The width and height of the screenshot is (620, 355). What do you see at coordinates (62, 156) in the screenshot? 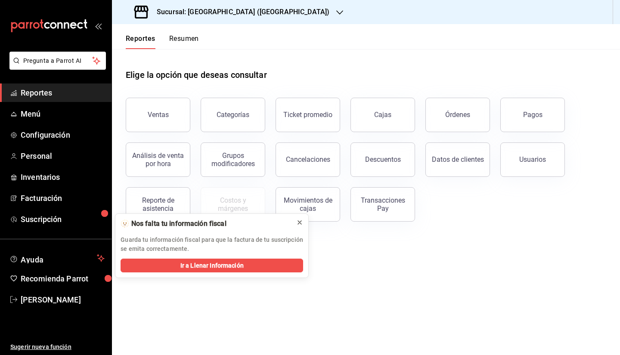
I see `span: Personal` at bounding box center [62, 156].